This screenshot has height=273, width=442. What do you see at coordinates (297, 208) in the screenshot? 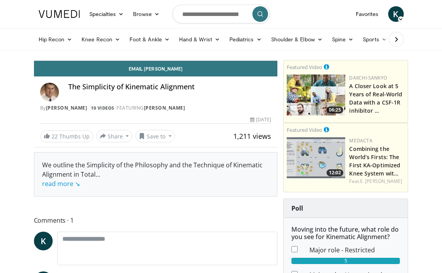
I see `strong: Poll` at bounding box center [297, 208].